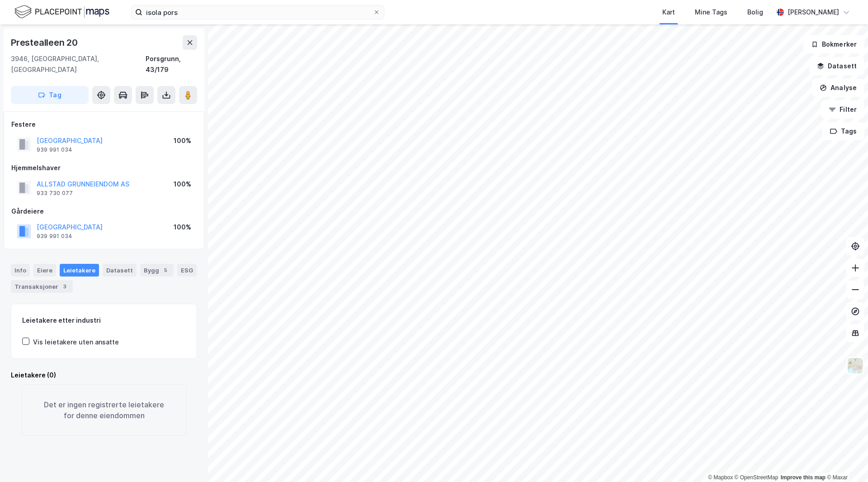 The width and height of the screenshot is (868, 482). Describe the element at coordinates (720, 477) in the screenshot. I see `a: Mapbox` at that location.